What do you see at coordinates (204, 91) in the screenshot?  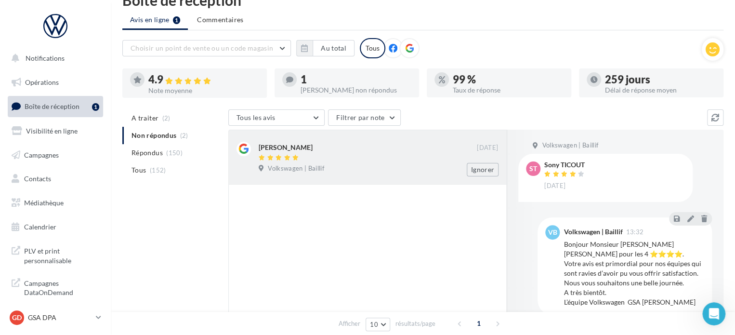 I see `div: Note moyenne` at bounding box center [204, 91].